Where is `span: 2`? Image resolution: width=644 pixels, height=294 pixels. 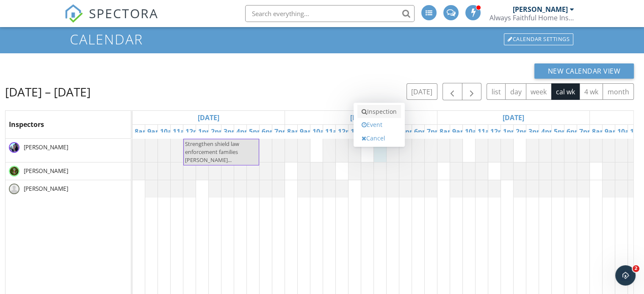
span: 2 is located at coordinates (636, 269).